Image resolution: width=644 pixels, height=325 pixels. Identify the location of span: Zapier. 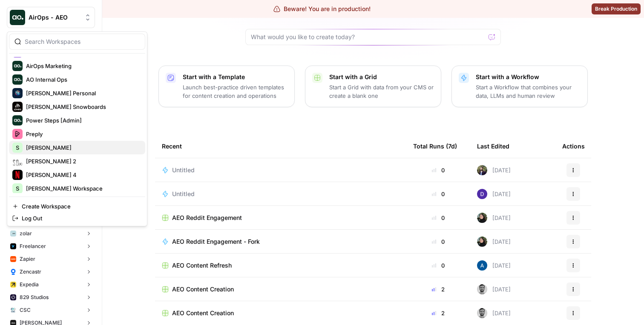
(27, 259).